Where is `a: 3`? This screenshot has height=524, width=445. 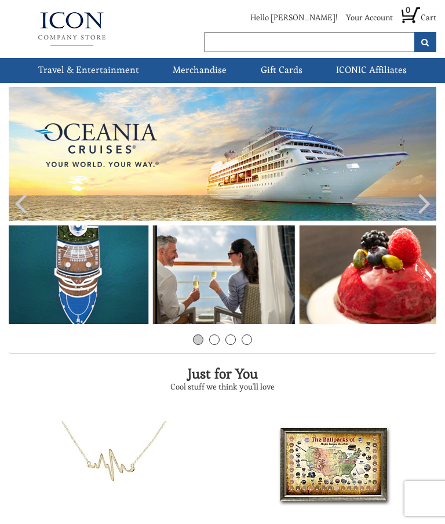
a: 3 is located at coordinates (231, 339).